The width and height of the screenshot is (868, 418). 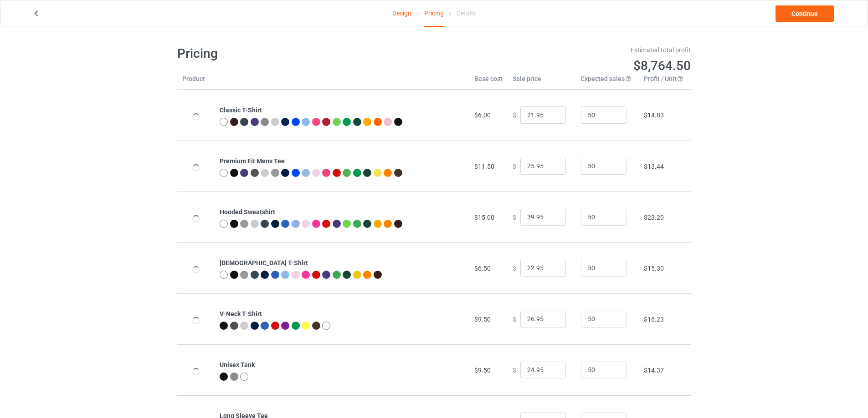 I want to click on th: Profit / Unit, so click(x=665, y=82).